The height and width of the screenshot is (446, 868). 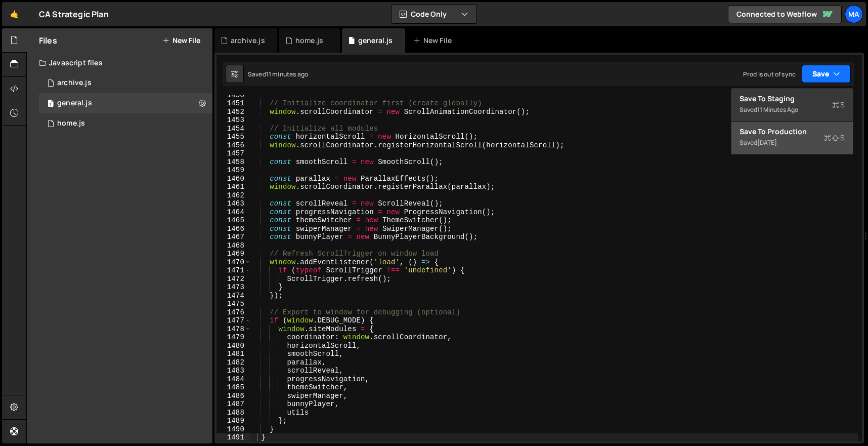 I want to click on div: 1459, so click(x=233, y=170).